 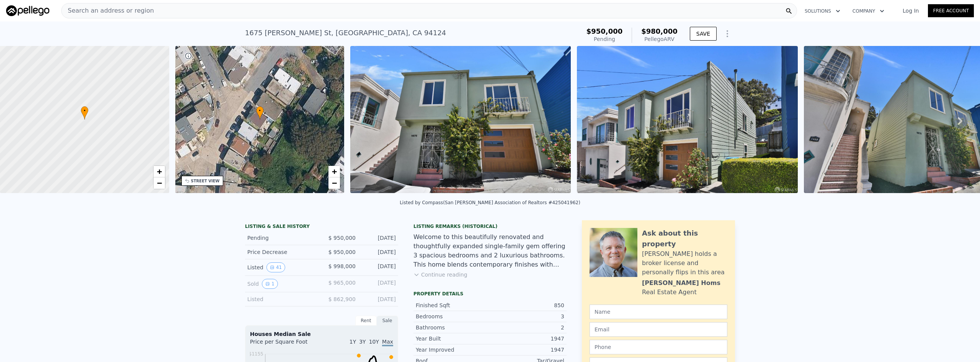 I want to click on div: 850, so click(x=527, y=306).